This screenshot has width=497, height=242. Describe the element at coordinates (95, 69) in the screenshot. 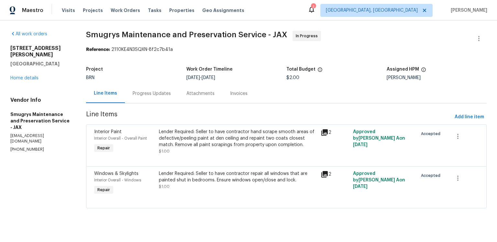

I see `h5: Project` at that location.